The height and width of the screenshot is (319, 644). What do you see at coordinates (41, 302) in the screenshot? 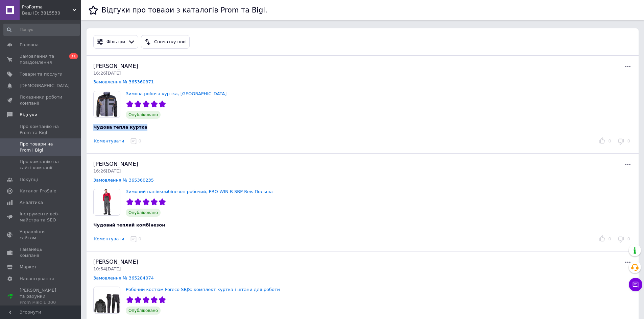
I see `div: Prom мікс 1 000` at bounding box center [41, 302].